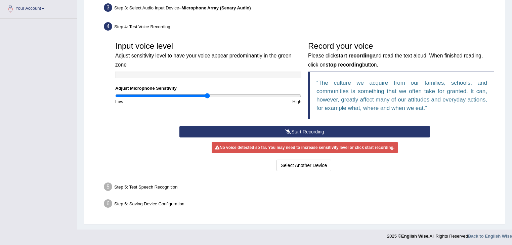  Describe the element at coordinates (146, 88) in the screenshot. I see `label: Adjust Microphone Senstivity` at that location.